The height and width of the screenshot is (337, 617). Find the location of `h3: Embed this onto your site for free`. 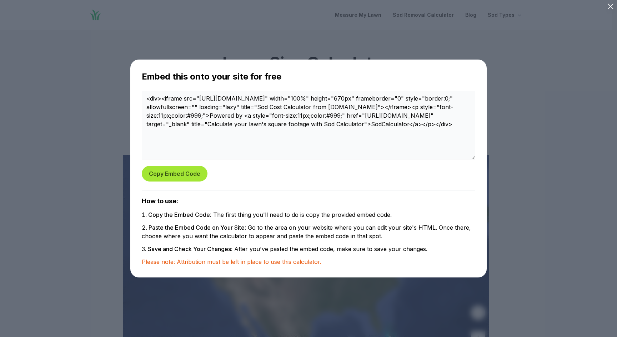

h3: Embed this onto your site for free is located at coordinates (308, 77).